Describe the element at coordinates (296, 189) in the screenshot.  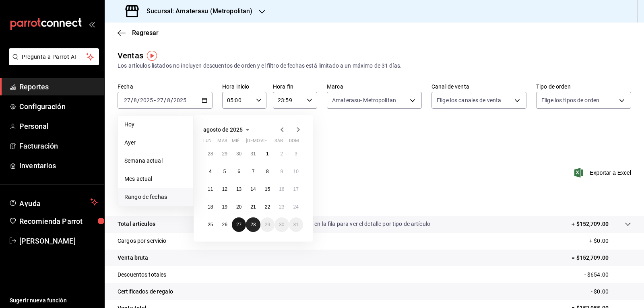
I see `button: 17 de agosto de 2025` at that location.